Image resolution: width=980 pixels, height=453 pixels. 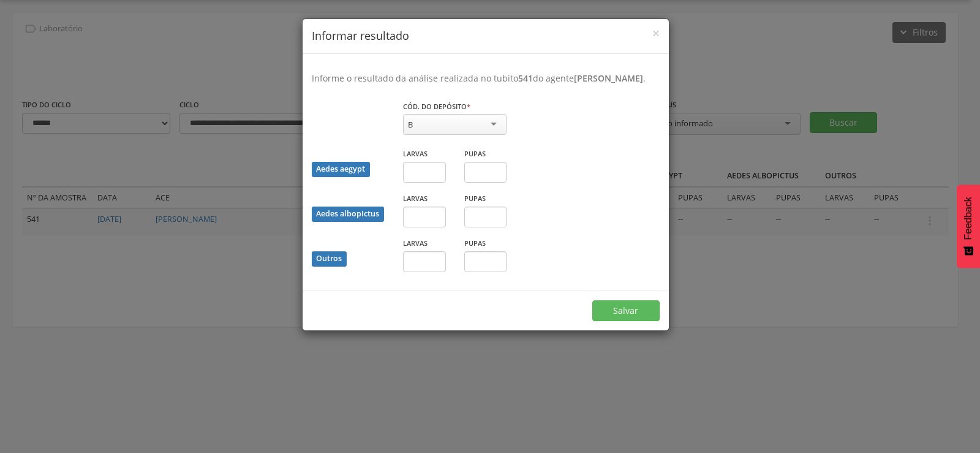 I want to click on p: Informe o resultado da análise realizada no tubito do agente ., so click(x=485, y=79).